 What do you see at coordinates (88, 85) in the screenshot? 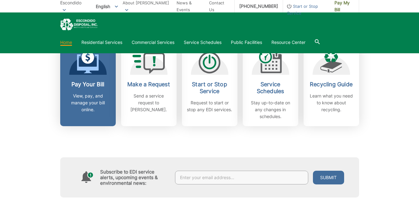
I see `h2: Pay Your Bill` at bounding box center [88, 85].